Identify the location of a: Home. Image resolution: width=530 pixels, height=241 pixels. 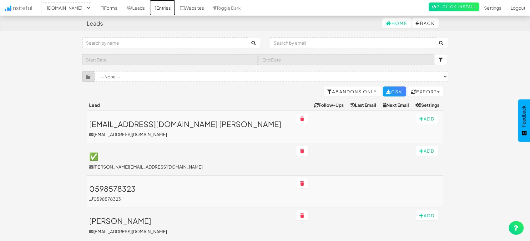
(397, 23).